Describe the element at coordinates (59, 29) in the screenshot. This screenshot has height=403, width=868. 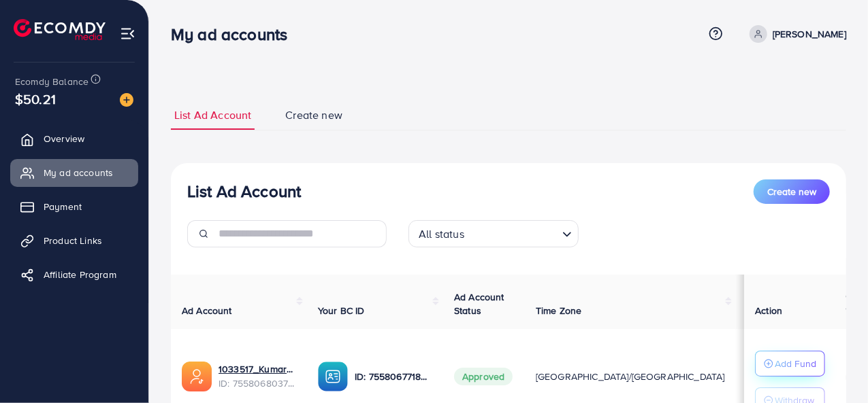
I see `a: logo` at that location.